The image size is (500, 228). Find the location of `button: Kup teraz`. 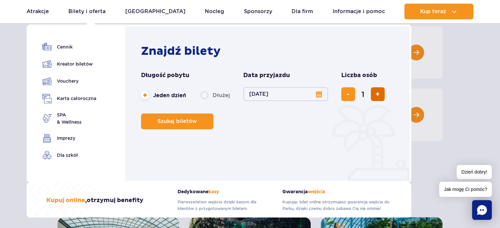

button: Kup teraz is located at coordinates (439, 12).